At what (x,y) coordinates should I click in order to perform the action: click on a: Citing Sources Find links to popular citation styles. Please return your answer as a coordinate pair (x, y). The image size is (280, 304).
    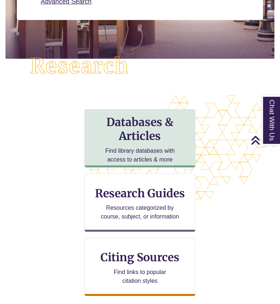
    Looking at the image, I should click on (140, 267).